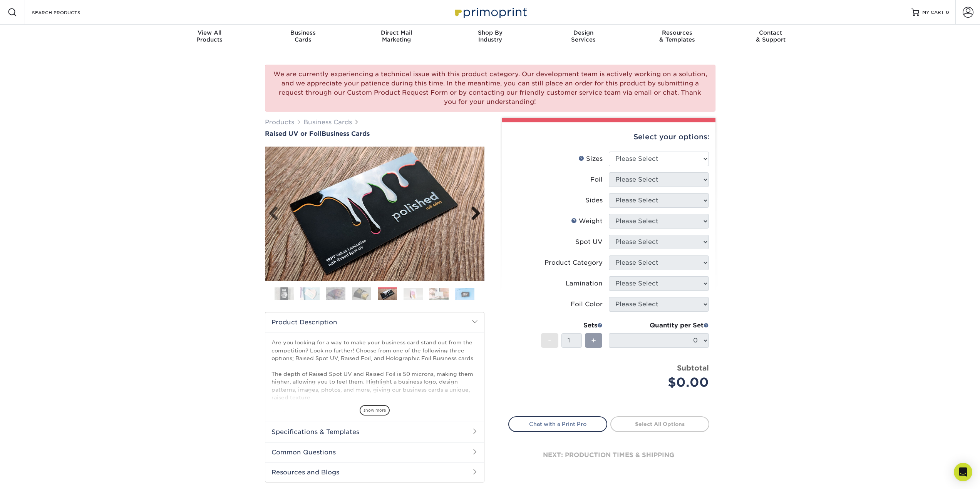 Image resolution: width=980 pixels, height=489 pixels. I want to click on a: Raised UV or FoilBusiness Cards, so click(375, 133).